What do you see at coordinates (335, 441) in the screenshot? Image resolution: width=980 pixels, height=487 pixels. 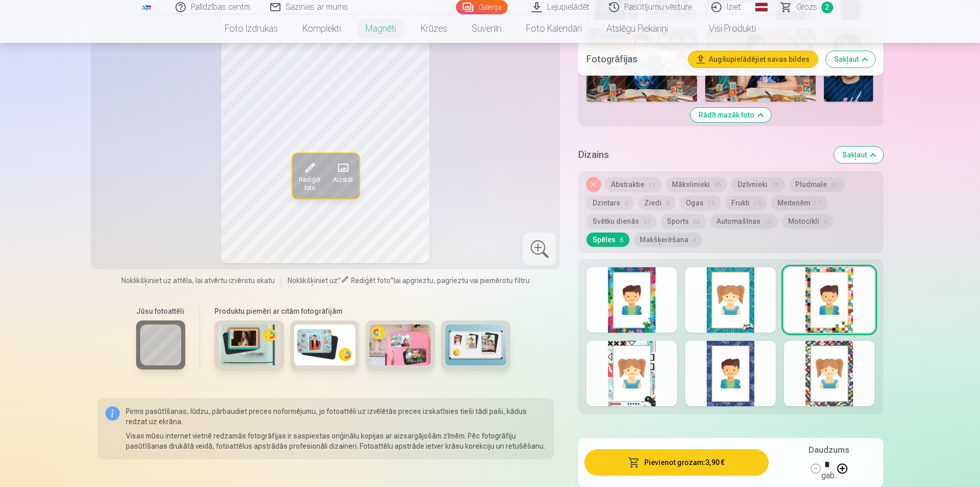 I see `p: Visas mūsu internet vietnē redzamās fotogrāfijas ir saspiestas oriģinālu kopijas ar aizsargājošām...` at bounding box center [335, 441].